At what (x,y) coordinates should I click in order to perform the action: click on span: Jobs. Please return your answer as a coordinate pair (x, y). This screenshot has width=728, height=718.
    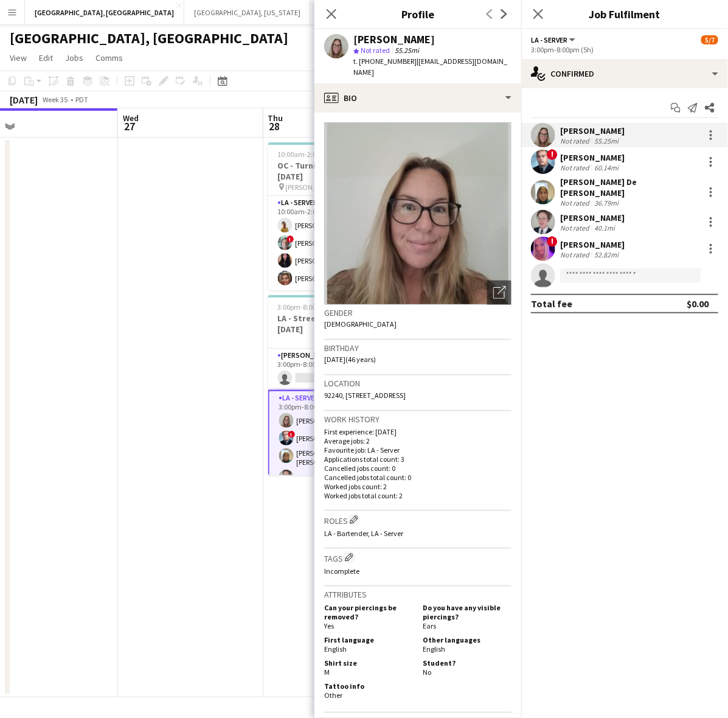
    Looking at the image, I should click on (74, 58).